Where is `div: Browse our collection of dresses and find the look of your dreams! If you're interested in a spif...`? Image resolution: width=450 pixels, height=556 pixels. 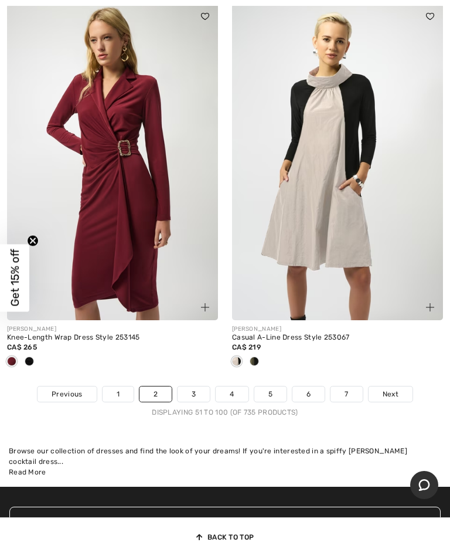 div: Browse our collection of dresses and find the look of your dreams! If you're interested in a spif... is located at coordinates (225, 456).